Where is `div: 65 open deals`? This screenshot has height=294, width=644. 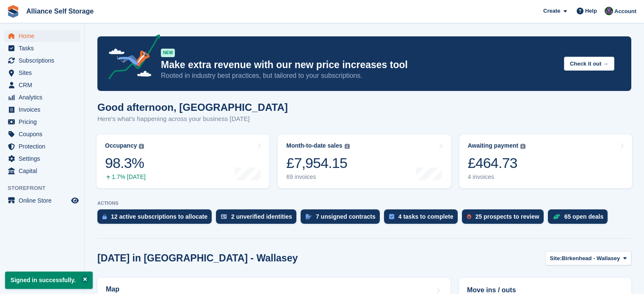
div: 65 open deals is located at coordinates (584, 217).